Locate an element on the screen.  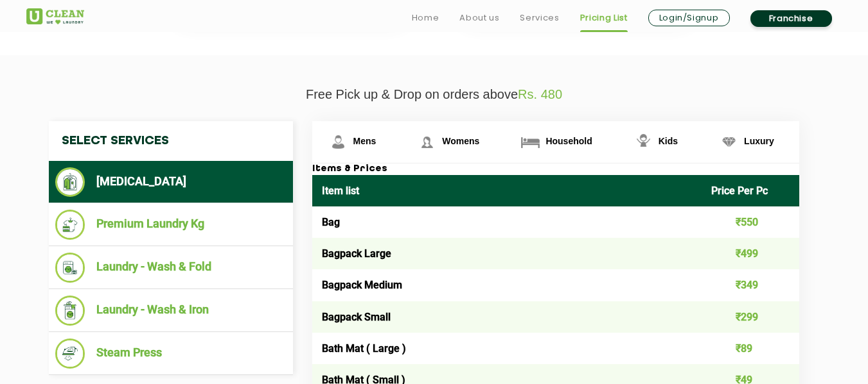
img: UClean Laundry and Dry Cleaning is located at coordinates (55, 16).